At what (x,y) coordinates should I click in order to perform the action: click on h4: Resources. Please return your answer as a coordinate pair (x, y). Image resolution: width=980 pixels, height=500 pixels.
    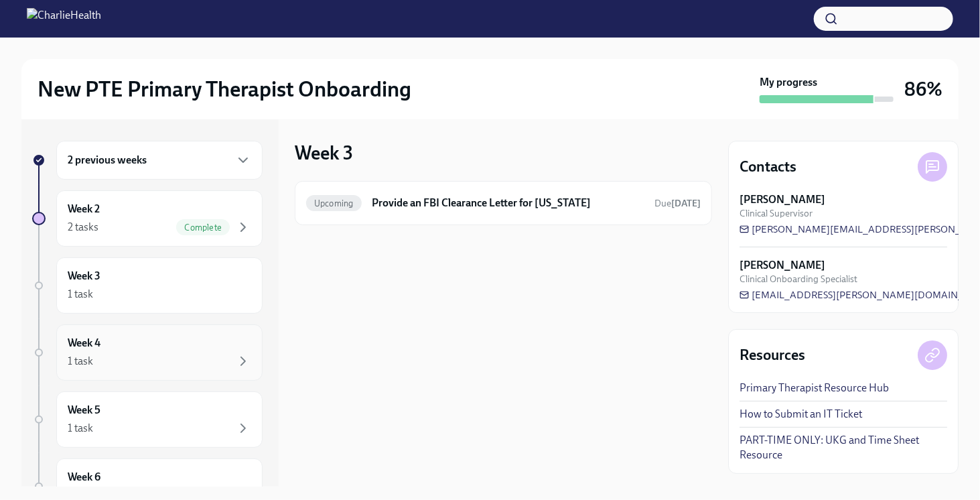
    Looking at the image, I should click on (773, 355).